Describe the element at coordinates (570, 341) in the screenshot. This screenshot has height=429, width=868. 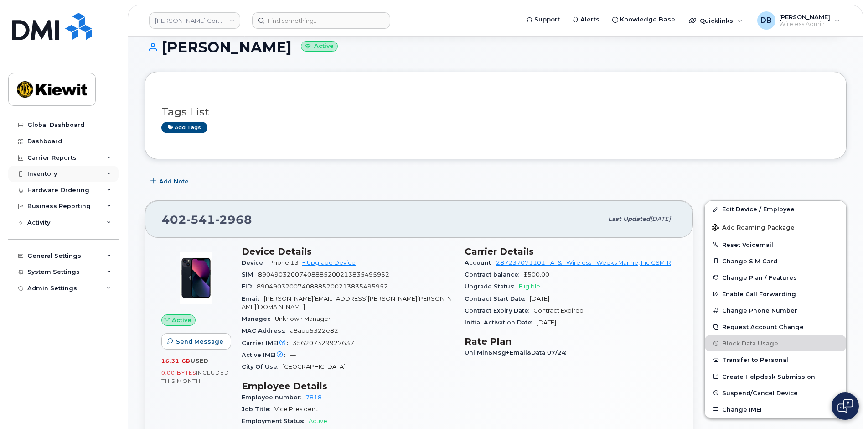
I see `h3: Rate Plan` at that location.